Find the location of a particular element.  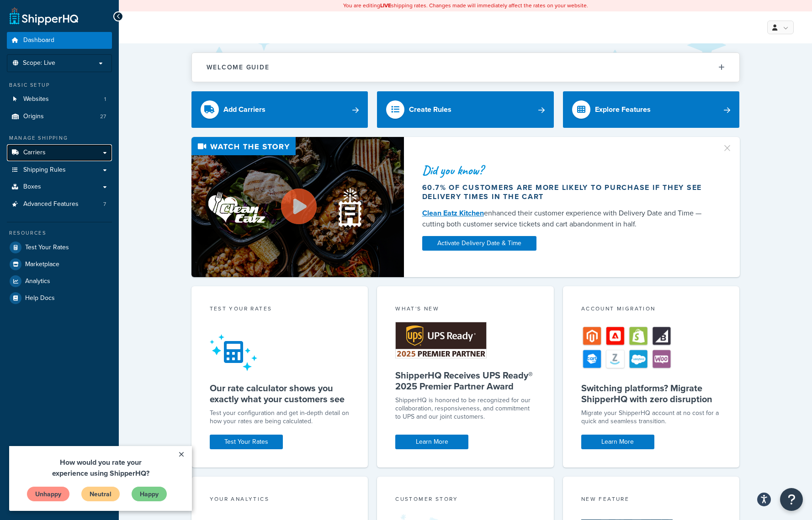

div: Test your configuration and get in-depth detail on how your rates are being calculated. is located at coordinates (279, 418).